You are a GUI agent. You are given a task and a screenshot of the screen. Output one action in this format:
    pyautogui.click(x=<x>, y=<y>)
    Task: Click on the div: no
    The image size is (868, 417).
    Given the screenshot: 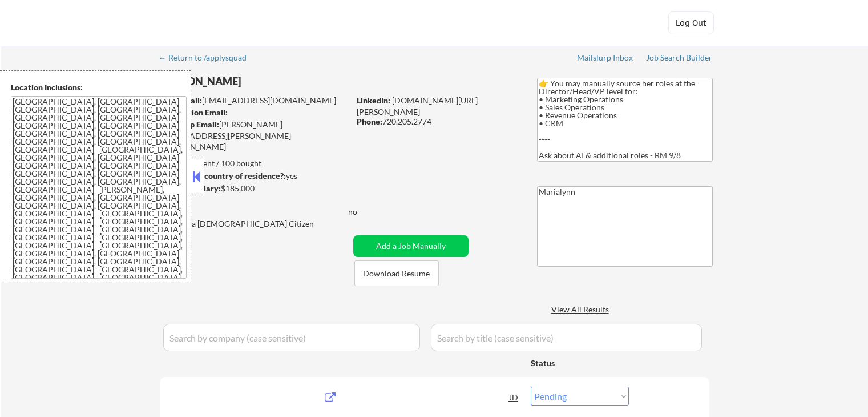 What is the action you would take?
    pyautogui.click(x=364, y=212)
    